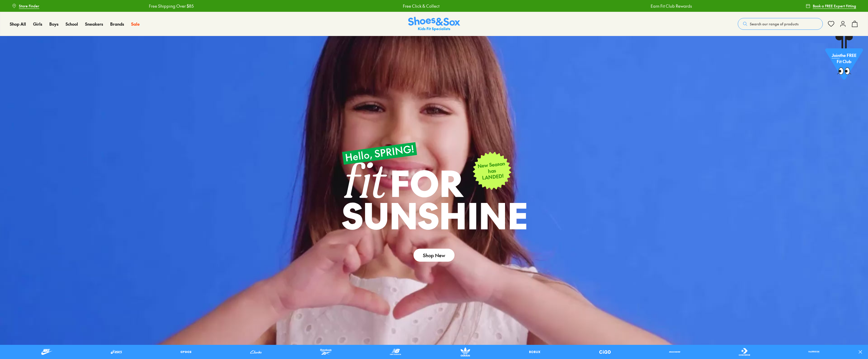  I want to click on a: Shoes & Sox, so click(434, 24).